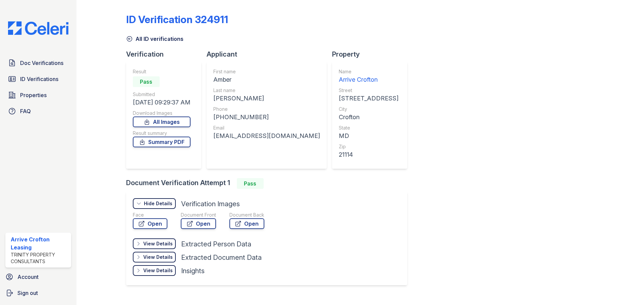  What do you see at coordinates (369, 90) in the screenshot?
I see `div: Street` at bounding box center [369, 90].